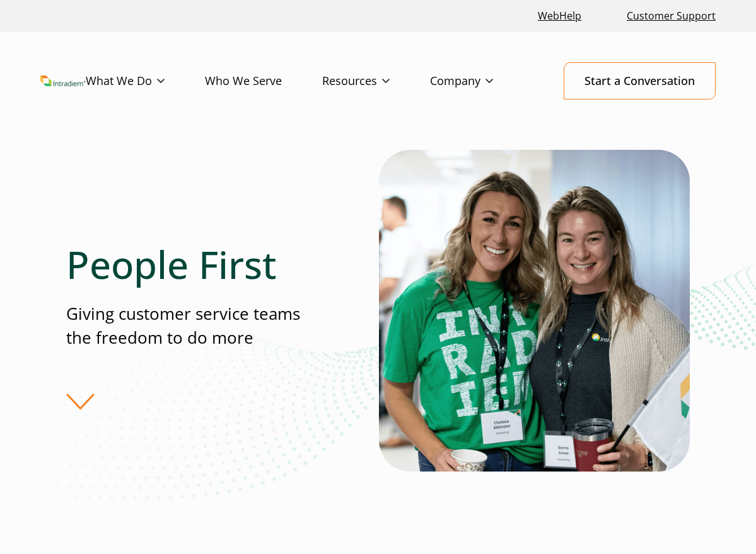  Describe the element at coordinates (263, 81) in the screenshot. I see `a: Who We Serve` at that location.